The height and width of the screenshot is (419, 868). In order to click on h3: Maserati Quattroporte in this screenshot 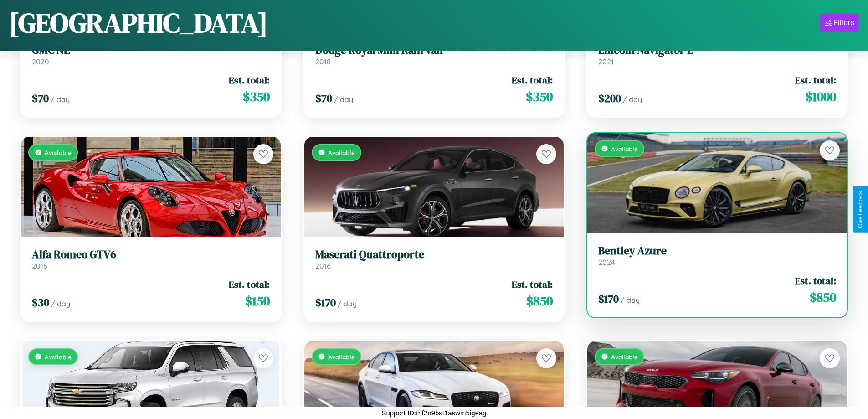, I will do `click(434, 254)`.